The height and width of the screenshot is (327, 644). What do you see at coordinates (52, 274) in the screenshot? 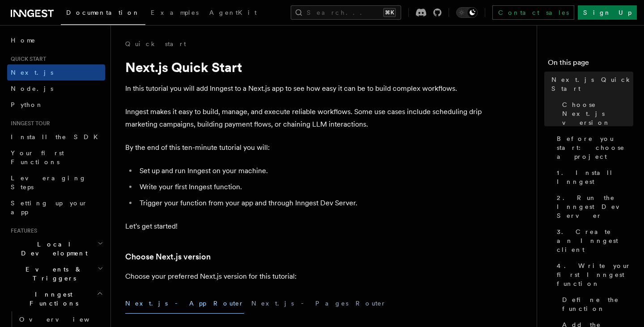
I see `span: Events & Triggers` at bounding box center [52, 274].